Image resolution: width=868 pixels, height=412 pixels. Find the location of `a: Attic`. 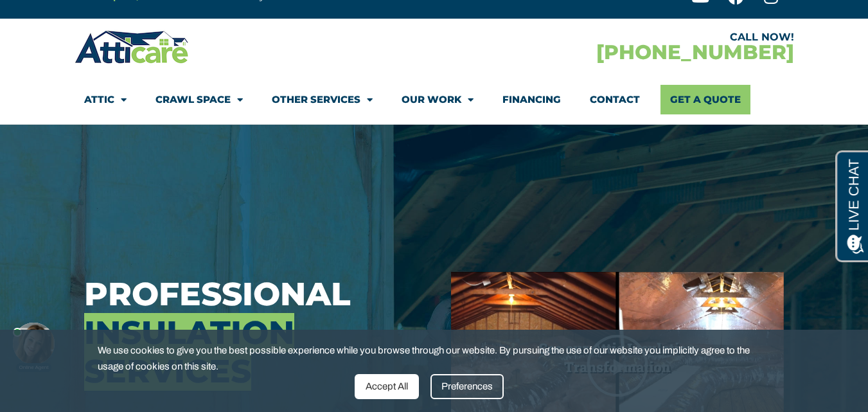

a: Attic is located at coordinates (106, 99).